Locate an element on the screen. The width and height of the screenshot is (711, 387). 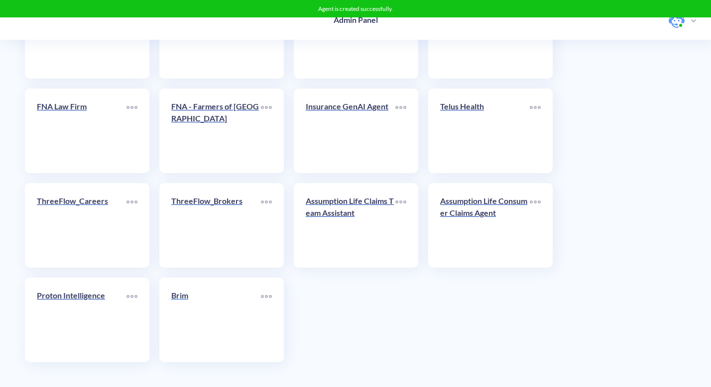
p: Assumption Life Claims Team Assistant is located at coordinates (350, 207).